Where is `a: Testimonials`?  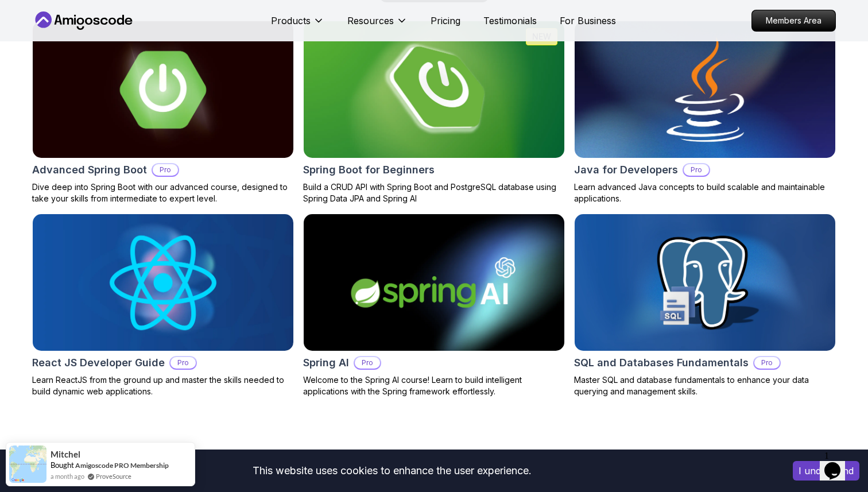
a: Testimonials is located at coordinates (510, 21).